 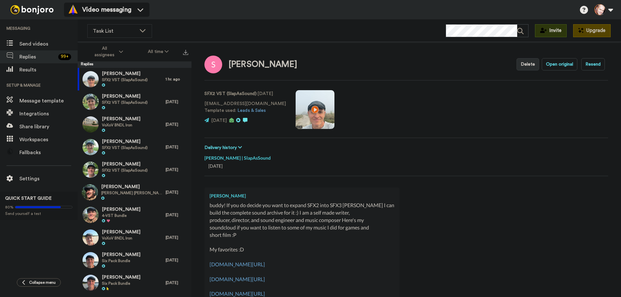 What do you see at coordinates (49, 70) in the screenshot?
I see `span: Results` at bounding box center [49, 70].